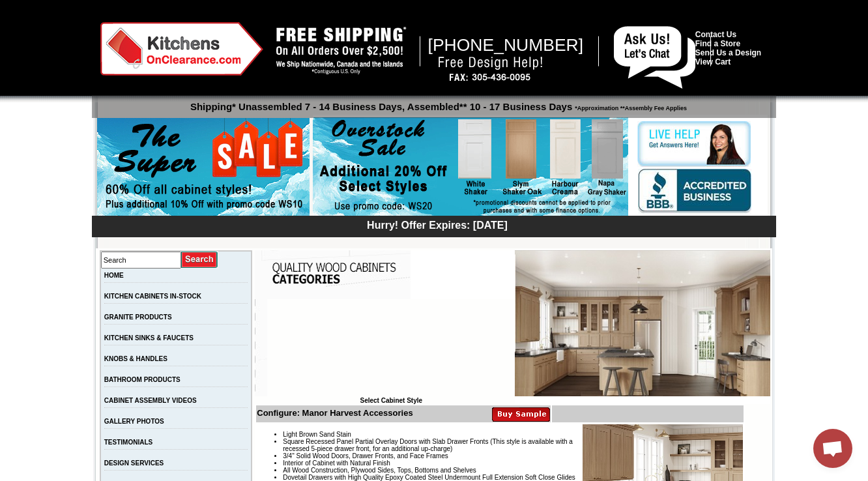 Image resolution: width=868 pixels, height=481 pixels. I want to click on a: Send Us a Design, so click(728, 53).